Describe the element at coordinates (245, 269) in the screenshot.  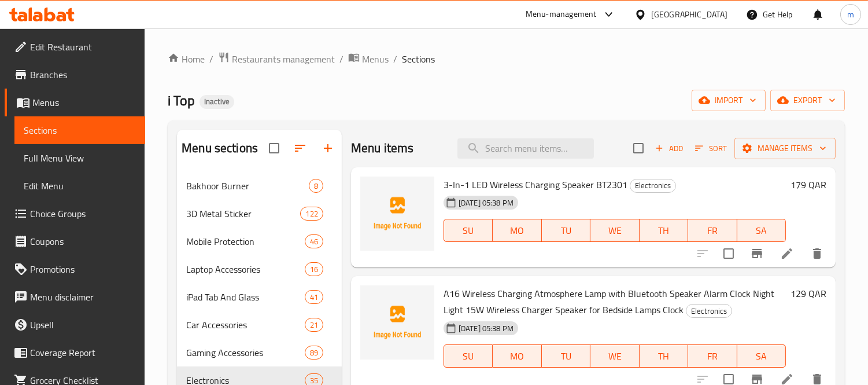
I see `span: Laptop Accessories` at that location.